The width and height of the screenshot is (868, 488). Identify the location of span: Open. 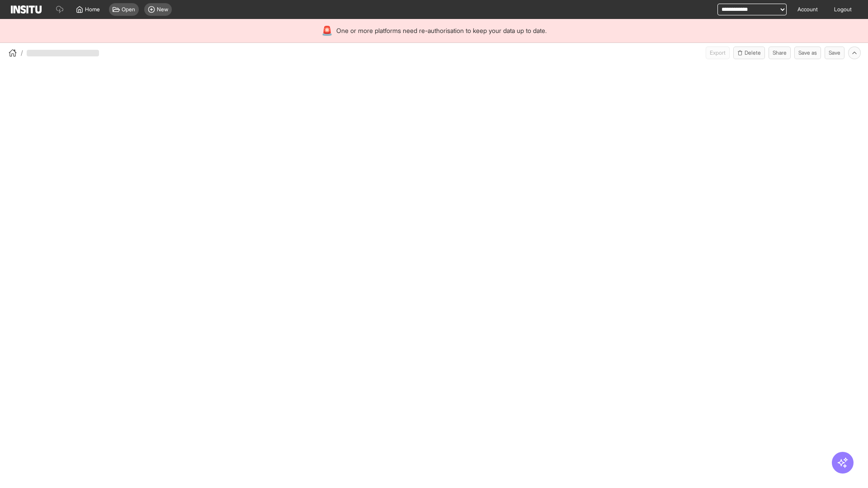
(128, 9).